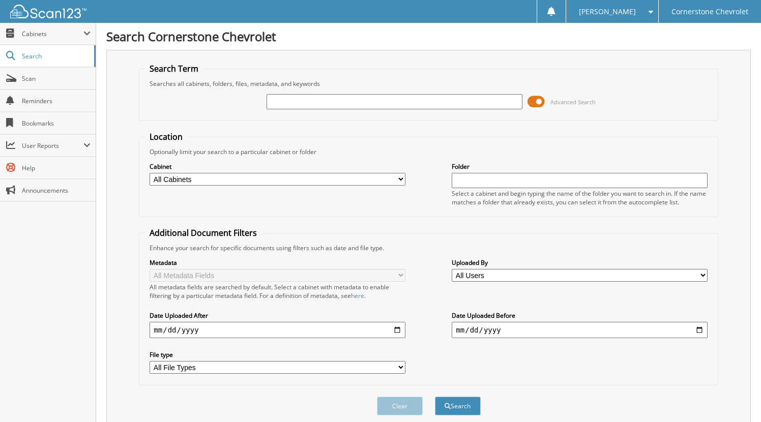 Image resolution: width=761 pixels, height=422 pixels. I want to click on span: Cabinets, so click(52, 34).